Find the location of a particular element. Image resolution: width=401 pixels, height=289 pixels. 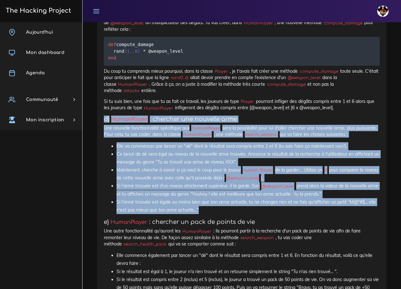

code: rand(1..6) is located at coordinates (179, 78).